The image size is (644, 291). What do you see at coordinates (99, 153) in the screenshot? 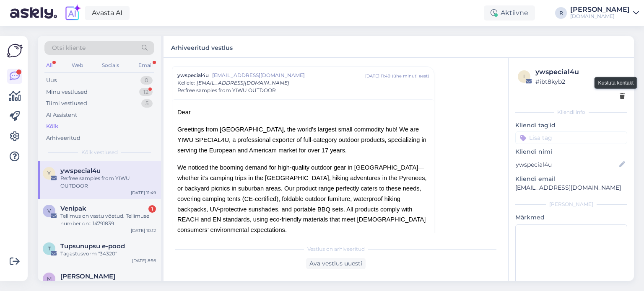
I see `span: Kõik vestlused` at bounding box center [99, 153].